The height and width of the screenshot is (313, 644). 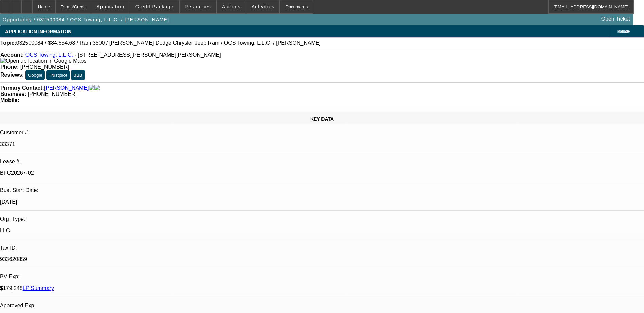 What do you see at coordinates (43, 61) in the screenshot?
I see `img: Open up location in Google Maps` at bounding box center [43, 61].